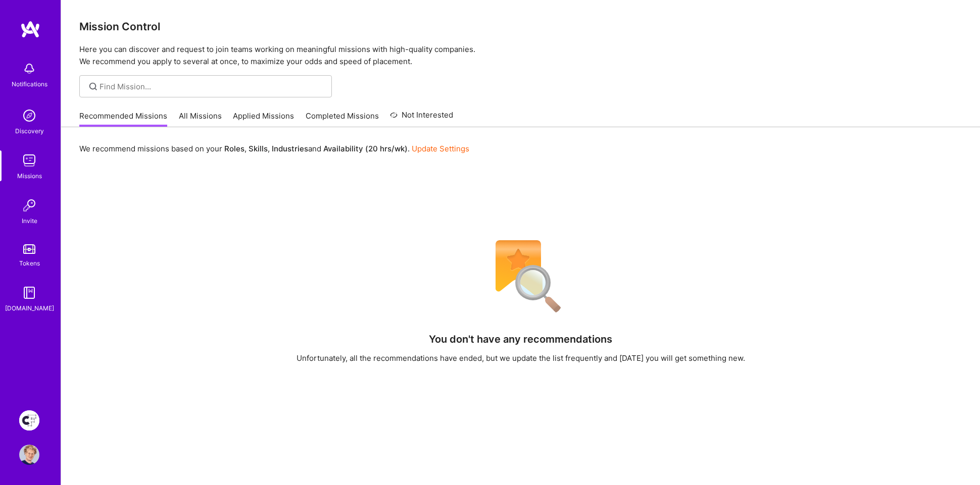 The height and width of the screenshot is (485, 980). What do you see at coordinates (200, 119) in the screenshot?
I see `a: All Missions` at bounding box center [200, 119].